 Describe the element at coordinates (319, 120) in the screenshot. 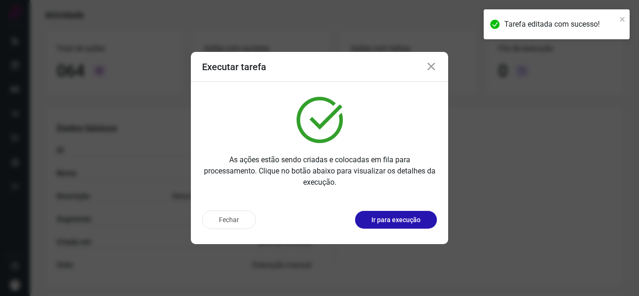

I see `img: verified.svg` at that location.